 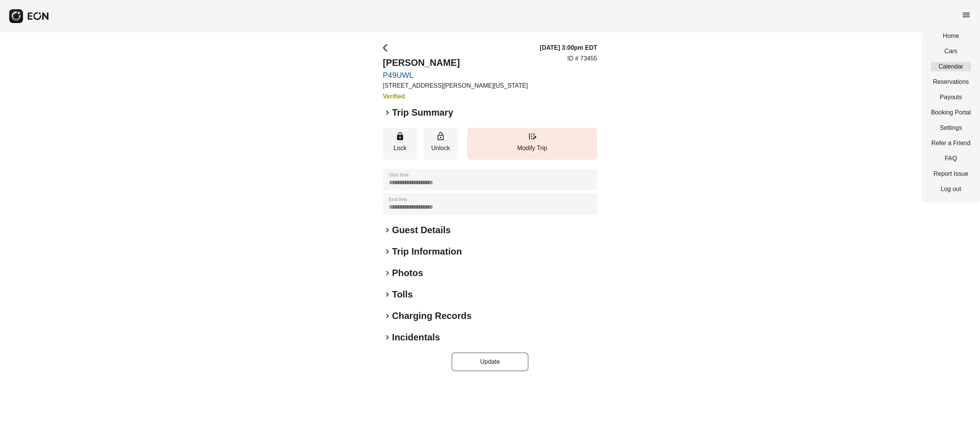 What do you see at coordinates (421, 230) in the screenshot?
I see `h2: Guest Details` at bounding box center [421, 230].